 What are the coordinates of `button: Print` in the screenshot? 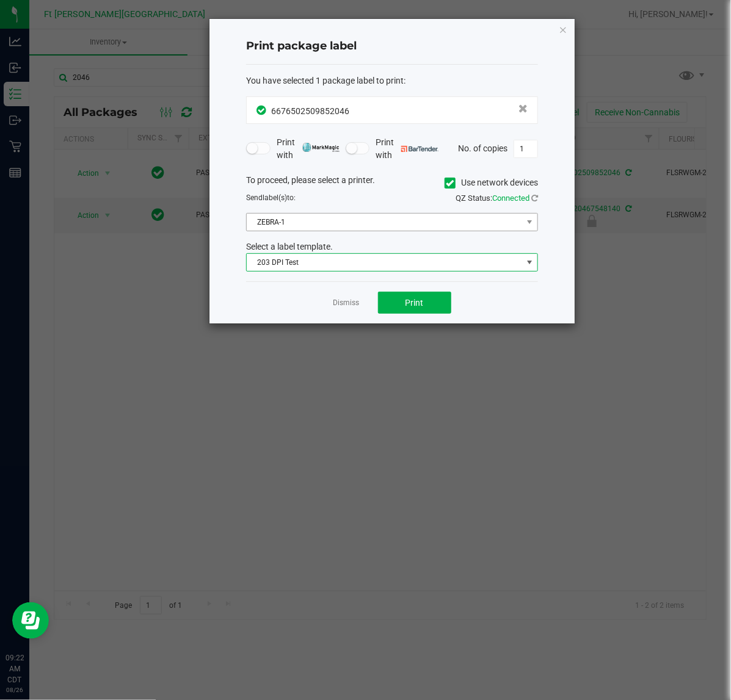 It's located at (415, 303).